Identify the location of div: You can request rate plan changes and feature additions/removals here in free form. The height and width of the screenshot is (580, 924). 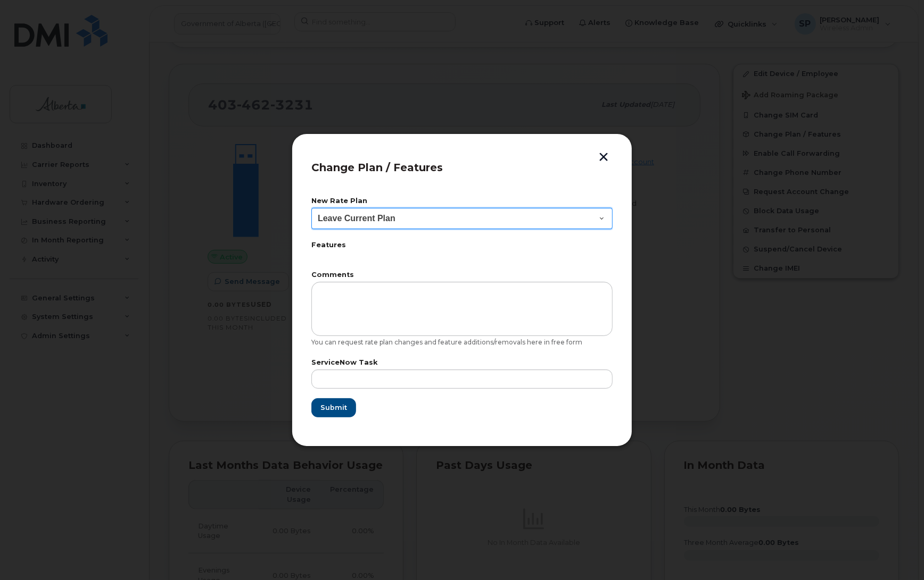
(462, 343).